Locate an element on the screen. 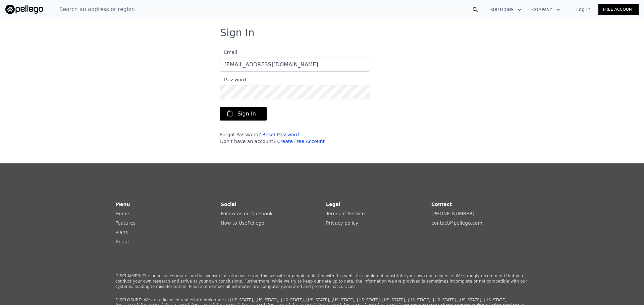 This screenshot has height=305, width=644. strong: Social is located at coordinates (228, 204).